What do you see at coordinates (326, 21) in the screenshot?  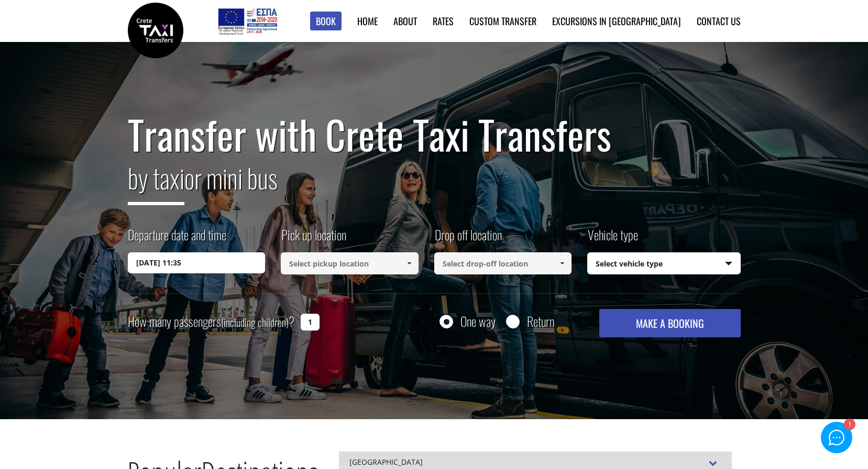 I see `a: Book` at bounding box center [326, 21].